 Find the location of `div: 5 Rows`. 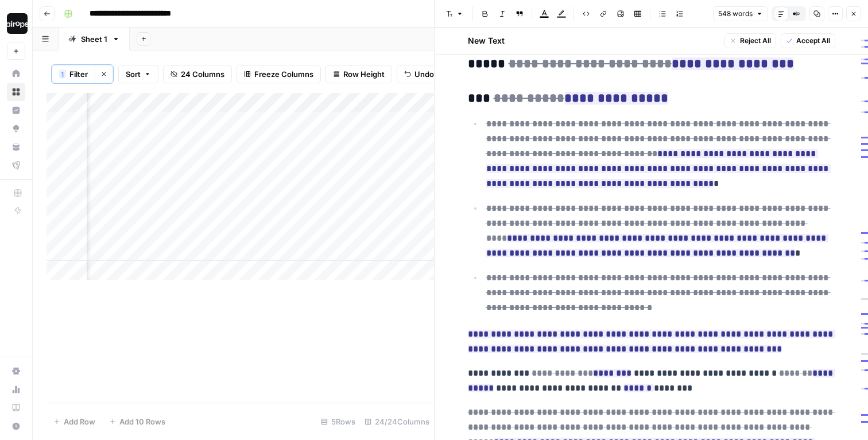

div: 5 Rows is located at coordinates (338, 422).